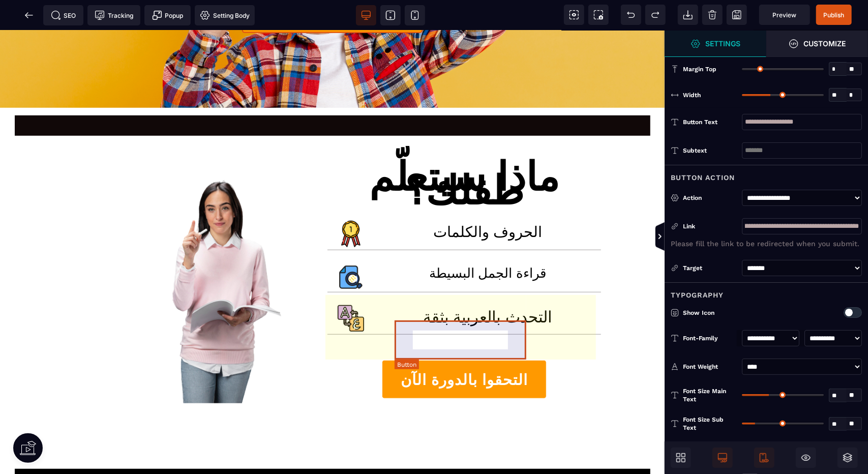 The width and height of the screenshot is (868, 474). I want to click on button: التحقوا بالدورة الآن, so click(464, 349).